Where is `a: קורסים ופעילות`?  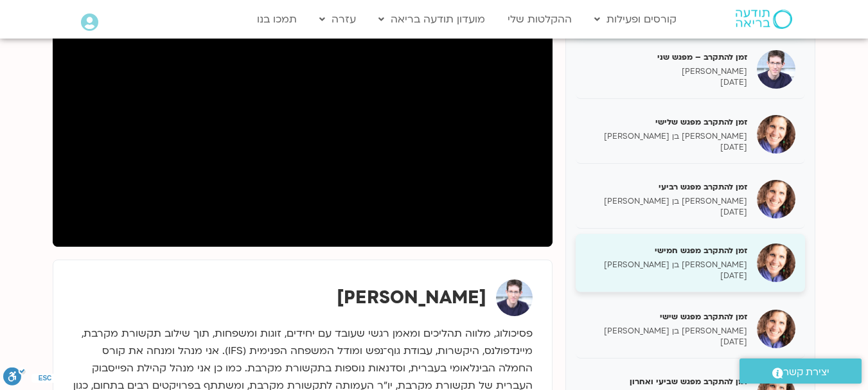
a: קורסים ופעילות is located at coordinates (636, 19).